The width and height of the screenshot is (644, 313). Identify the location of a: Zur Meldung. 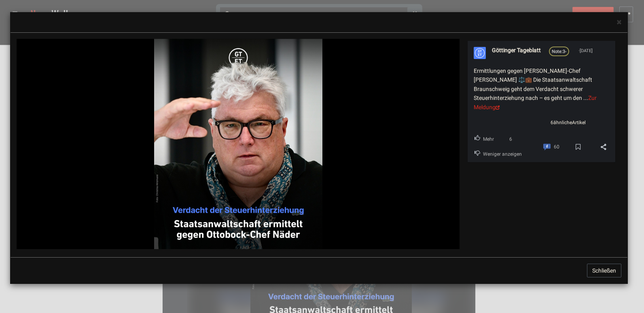
(535, 102).